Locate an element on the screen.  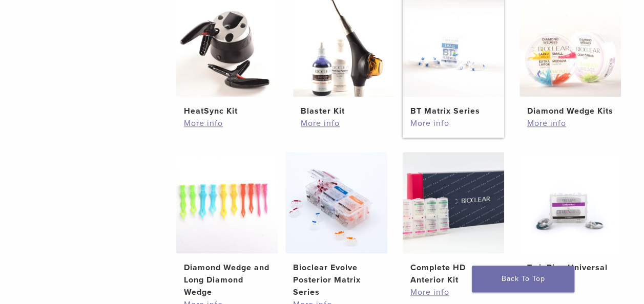
h2: Diamond Wedge Kits is located at coordinates (570, 111).